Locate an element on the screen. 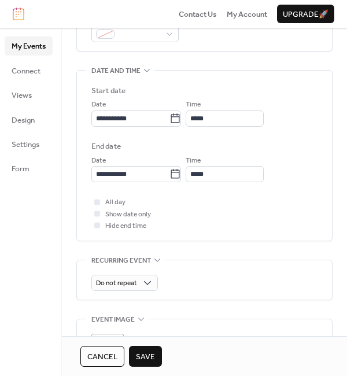  span: My Events is located at coordinates (28, 46).